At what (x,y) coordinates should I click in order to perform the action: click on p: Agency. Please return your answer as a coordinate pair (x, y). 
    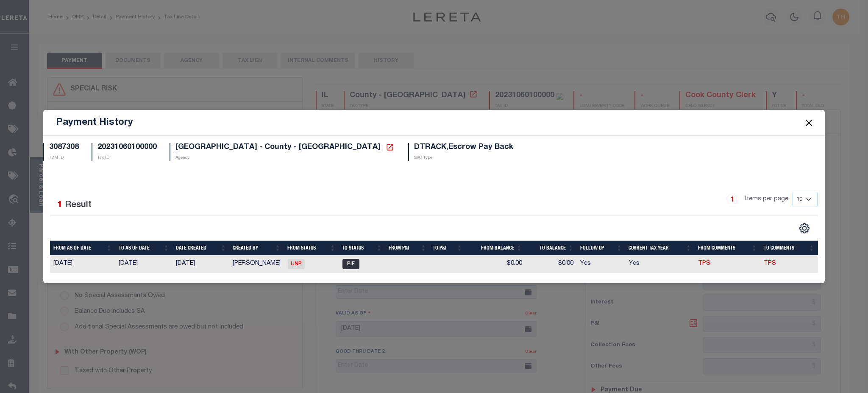
    Looking at the image, I should click on (285, 158).